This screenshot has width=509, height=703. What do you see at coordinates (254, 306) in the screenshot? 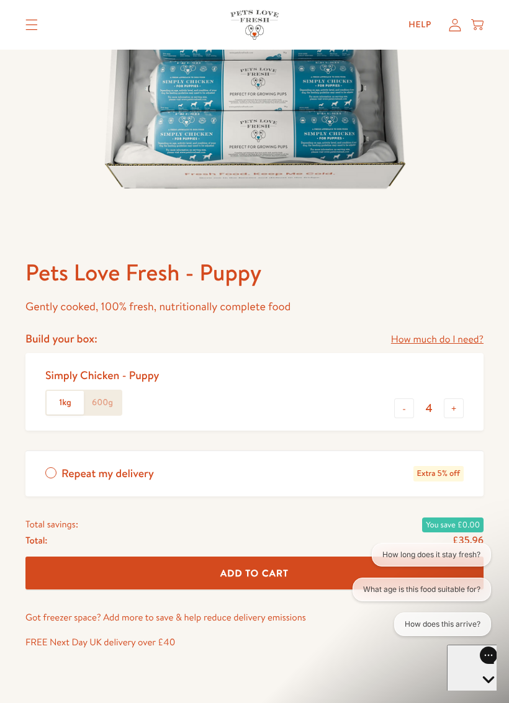
I see `p: Gently cooked, 100% fresh, nutritionally complete food` at bounding box center [254, 306].